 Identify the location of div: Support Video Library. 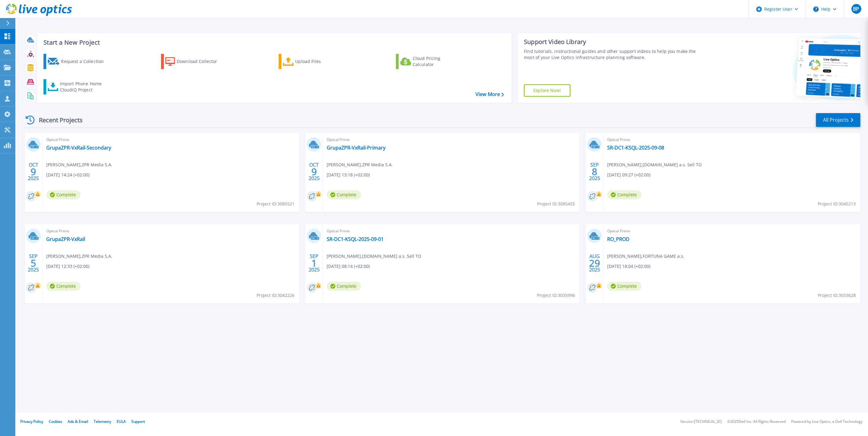
(613, 42).